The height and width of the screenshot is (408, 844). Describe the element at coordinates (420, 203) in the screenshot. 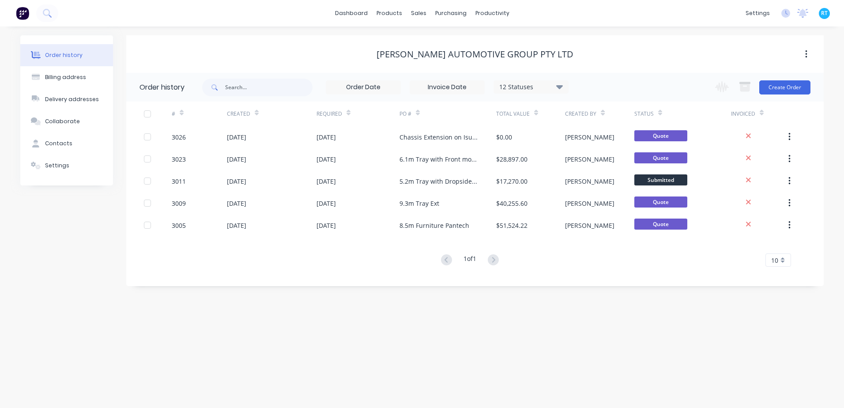

I see `div: 9.3m Tray Ext` at that location.